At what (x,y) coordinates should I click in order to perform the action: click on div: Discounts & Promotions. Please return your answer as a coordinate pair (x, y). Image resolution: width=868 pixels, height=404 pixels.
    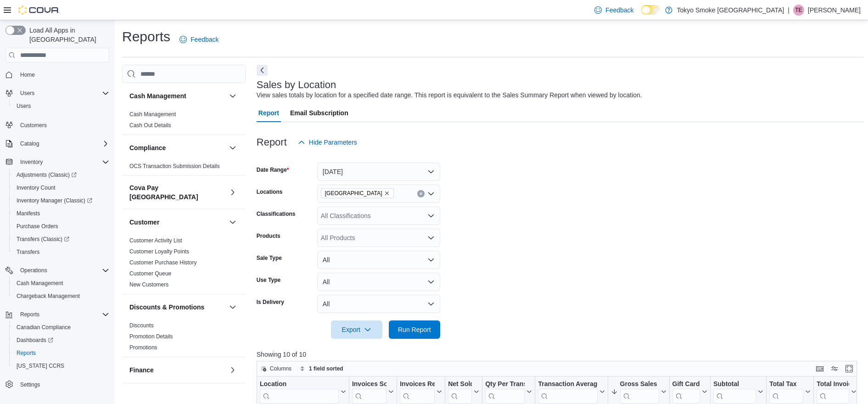
    Looking at the image, I should click on (183, 339).